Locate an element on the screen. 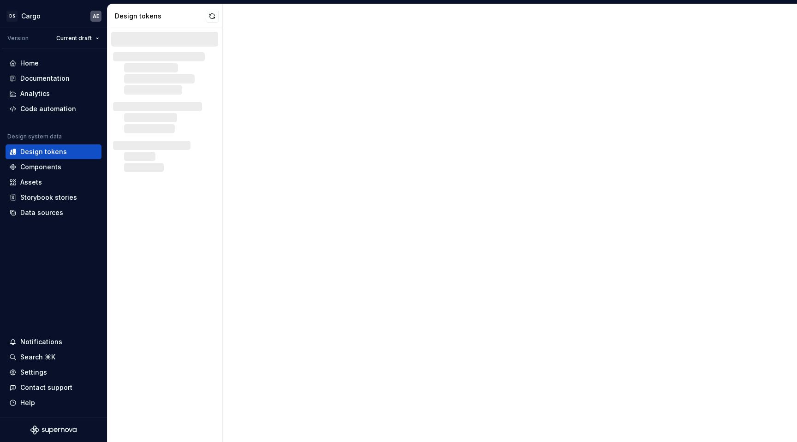  button: Help is located at coordinates (53, 403).